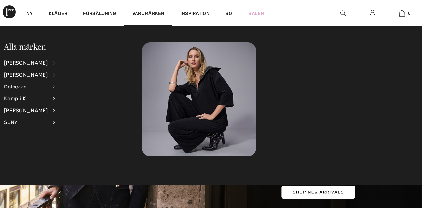 The image size is (422, 208). What do you see at coordinates (373, 13) in the screenshot?
I see `a: Logga in` at bounding box center [373, 13].